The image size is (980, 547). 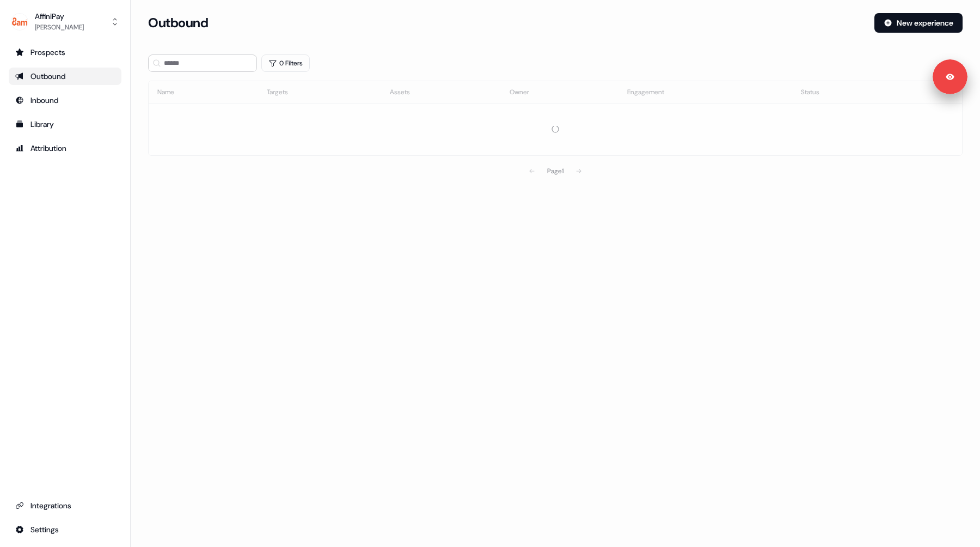 What do you see at coordinates (65, 148) in the screenshot?
I see `a: Go to attribution` at bounding box center [65, 148].